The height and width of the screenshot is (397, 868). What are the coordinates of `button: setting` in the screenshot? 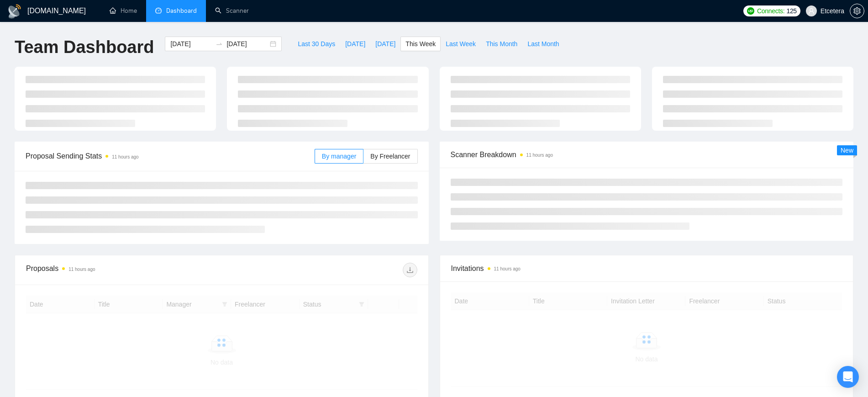 It's located at (857, 11).